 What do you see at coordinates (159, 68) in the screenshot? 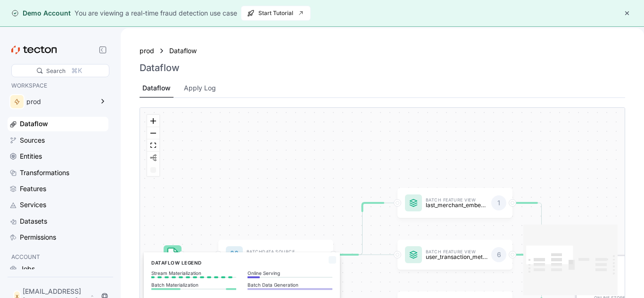
I see `h3: Dataflow` at bounding box center [159, 68].